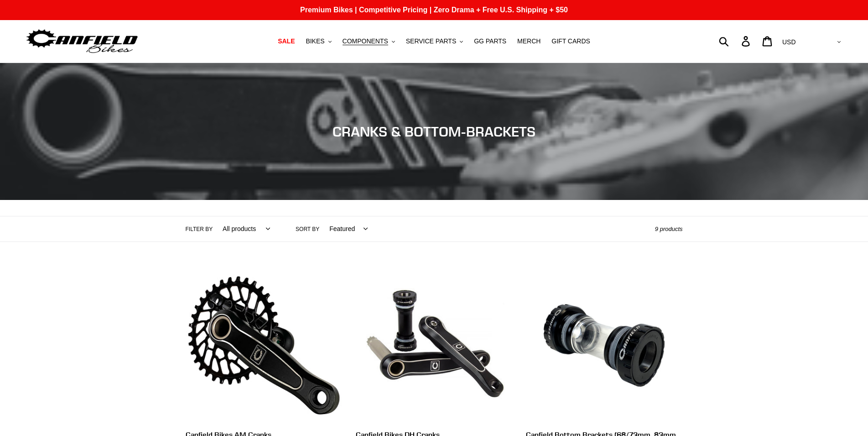 This screenshot has width=868, height=436. Describe the element at coordinates (490, 41) in the screenshot. I see `span: GG PARTS` at that location.